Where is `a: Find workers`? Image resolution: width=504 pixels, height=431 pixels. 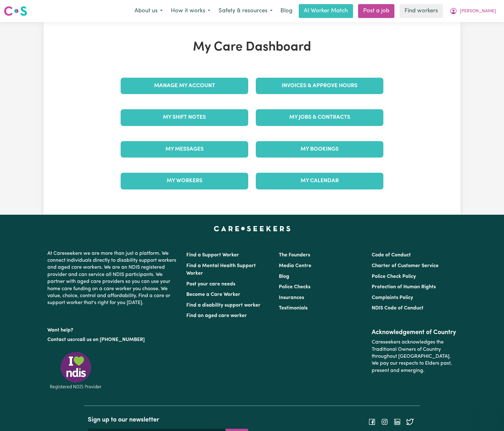 a: Find workers is located at coordinates (422, 11).